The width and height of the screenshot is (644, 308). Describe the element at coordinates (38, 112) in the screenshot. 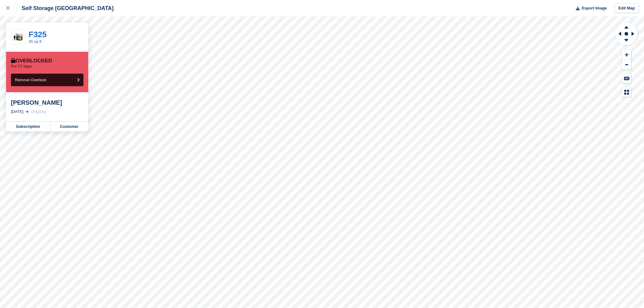

I see `div: Ongoing` at that location.